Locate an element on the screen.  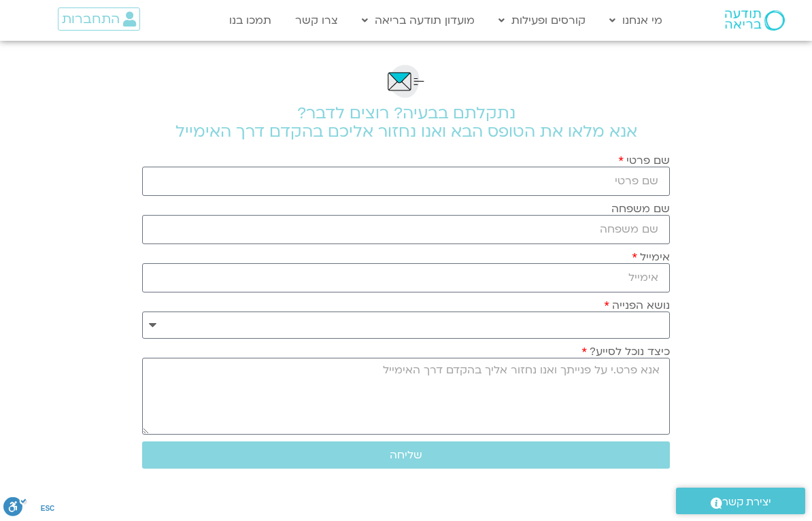
button: שליחה is located at coordinates (406, 455).